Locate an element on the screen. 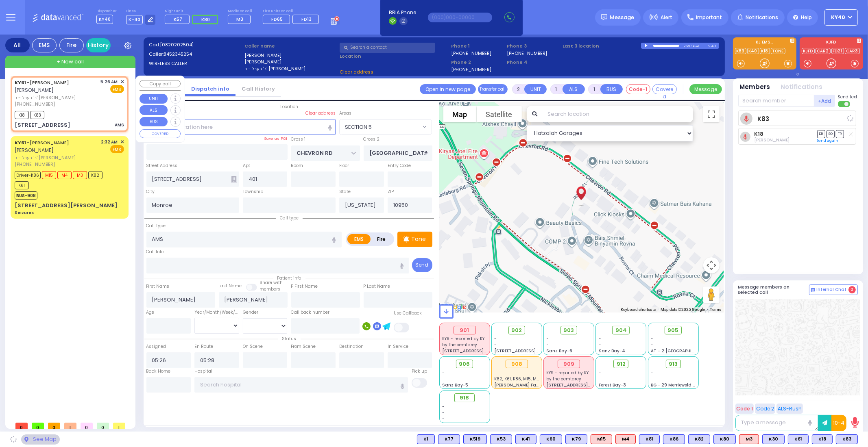 Image resolution: width=868 pixels, height=447 pixels. label: State is located at coordinates (345, 192).